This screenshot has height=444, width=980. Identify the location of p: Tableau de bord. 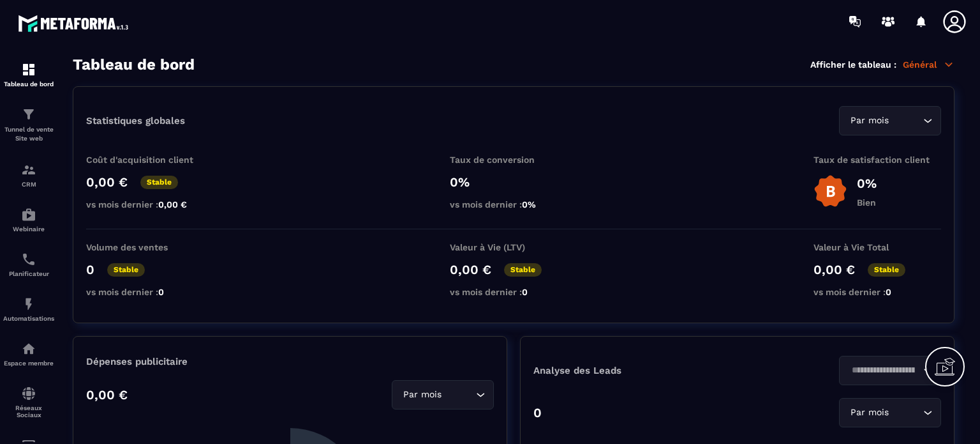
(29, 84).